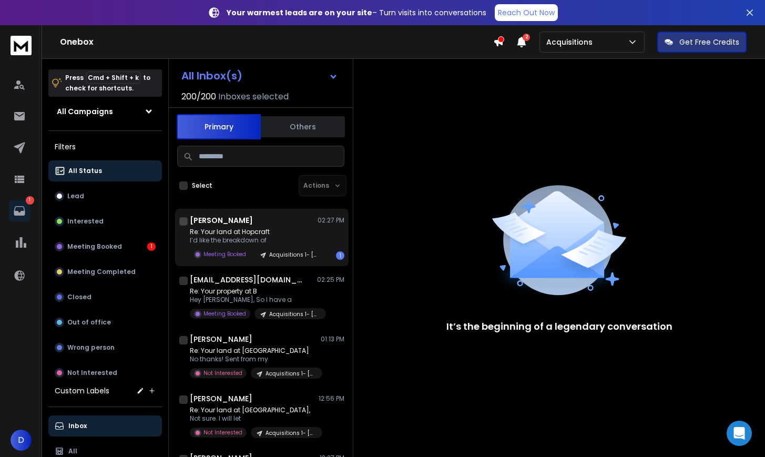  Describe the element at coordinates (701, 42) in the screenshot. I see `button: Get Free Credits` at that location.